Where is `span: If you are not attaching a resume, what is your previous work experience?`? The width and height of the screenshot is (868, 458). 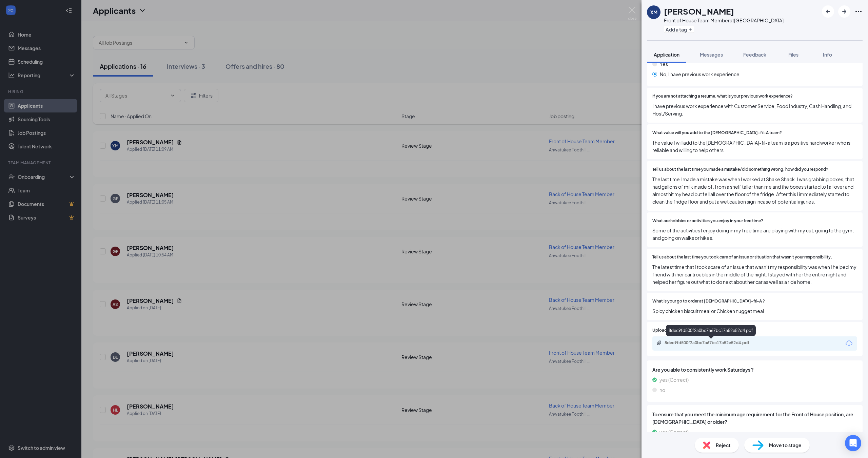 span: If you are not attaching a resume, what is your previous work experience? is located at coordinates (723, 96).